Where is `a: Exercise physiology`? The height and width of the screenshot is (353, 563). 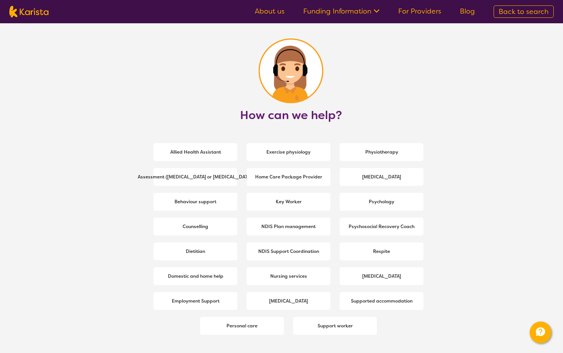
a: Exercise physiology is located at coordinates (288, 152).